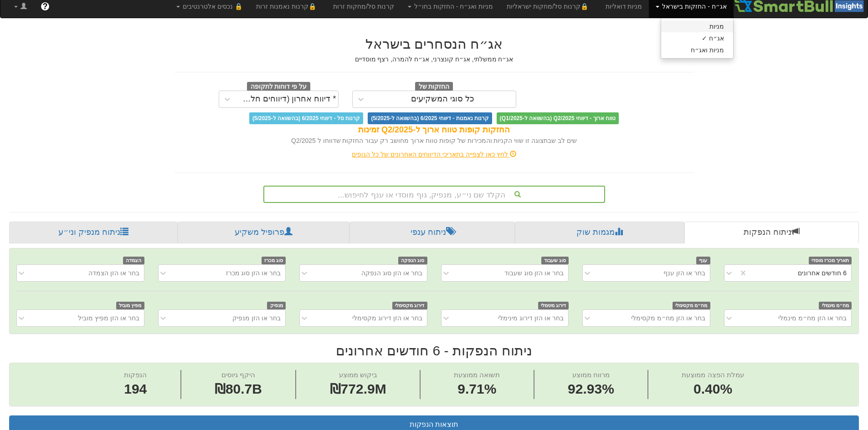 This screenshot has height=430, width=868. What do you see at coordinates (263, 232) in the screenshot?
I see `a: פרופיל משקיע` at bounding box center [263, 232].